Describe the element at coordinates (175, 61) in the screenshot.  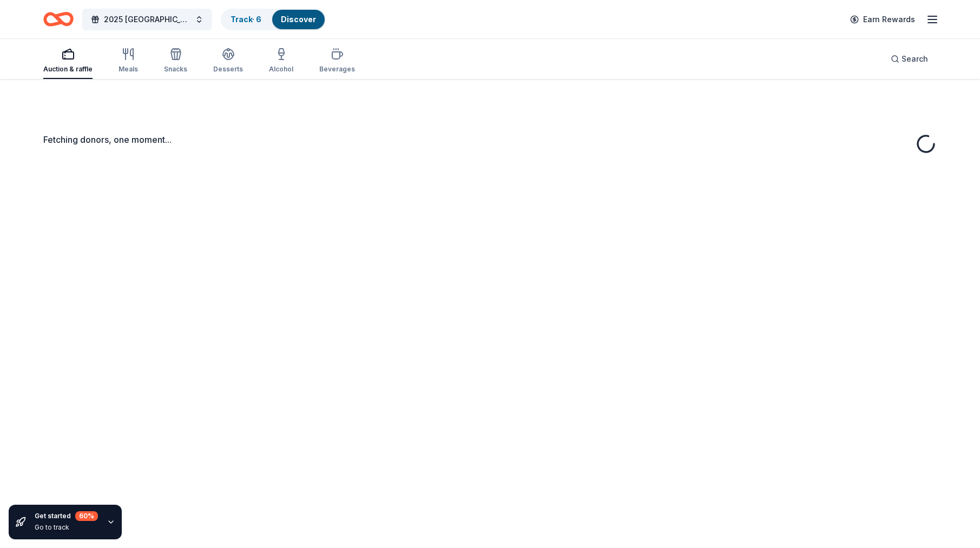
I see `button: Snacks` at that location.